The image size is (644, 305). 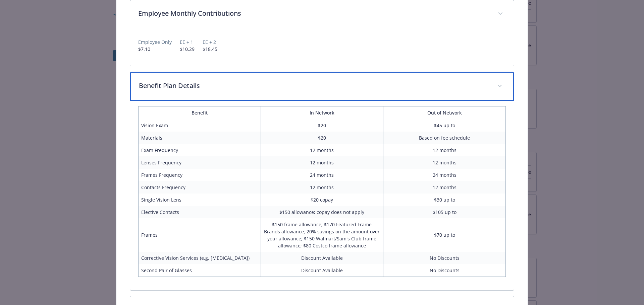 I want to click on td: $150 allowance; copay does not apply, so click(x=322, y=212).